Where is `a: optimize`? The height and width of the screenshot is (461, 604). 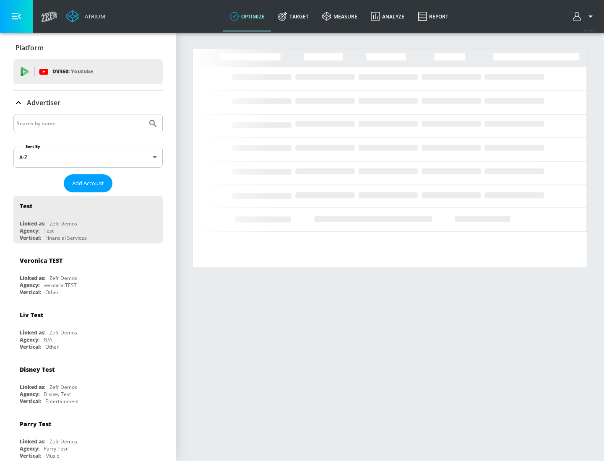 a: optimize is located at coordinates (247, 16).